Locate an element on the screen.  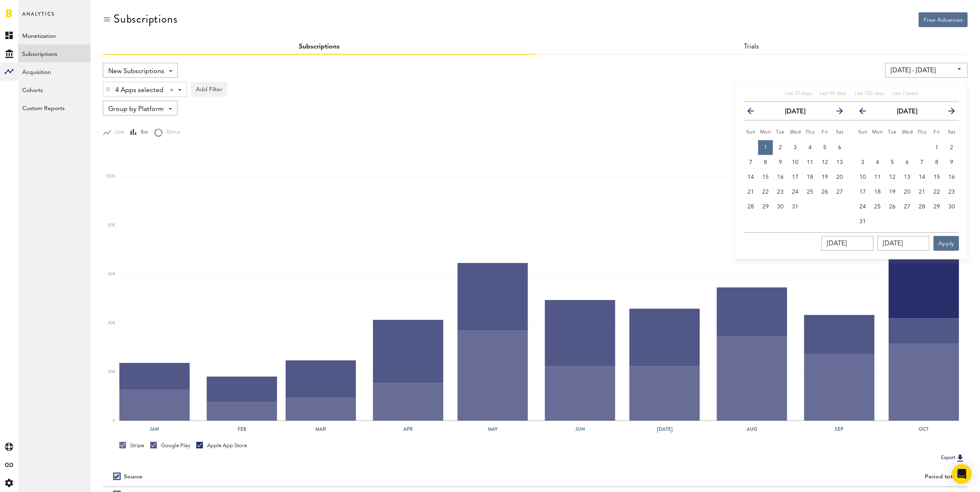
span: 13 is located at coordinates (840, 162).